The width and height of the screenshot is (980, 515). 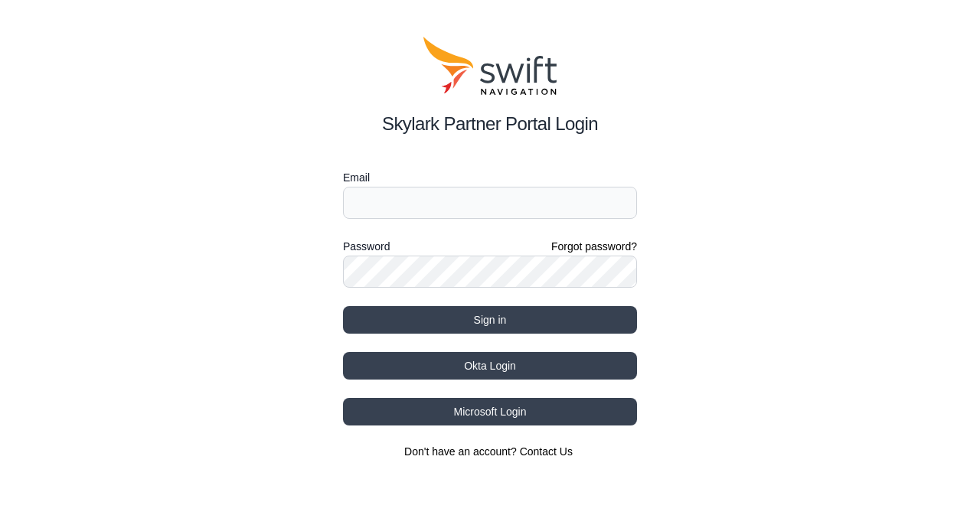 I want to click on label: Password, so click(x=366, y=247).